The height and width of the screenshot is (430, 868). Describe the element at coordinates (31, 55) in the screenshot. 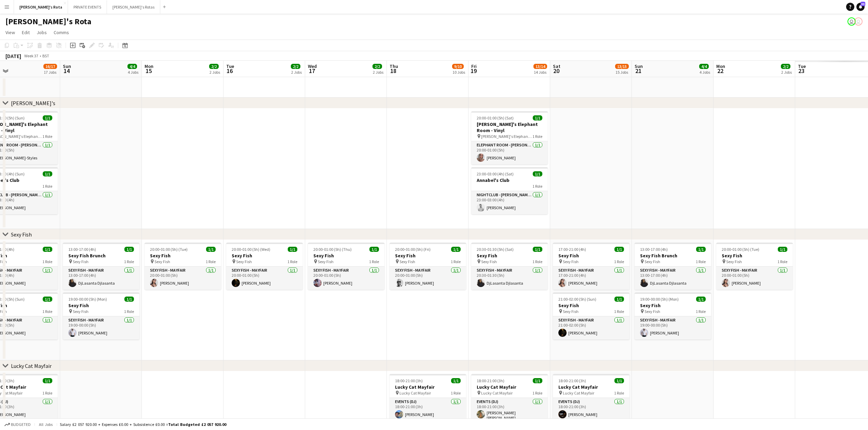

I see `span: Week 37` at that location.